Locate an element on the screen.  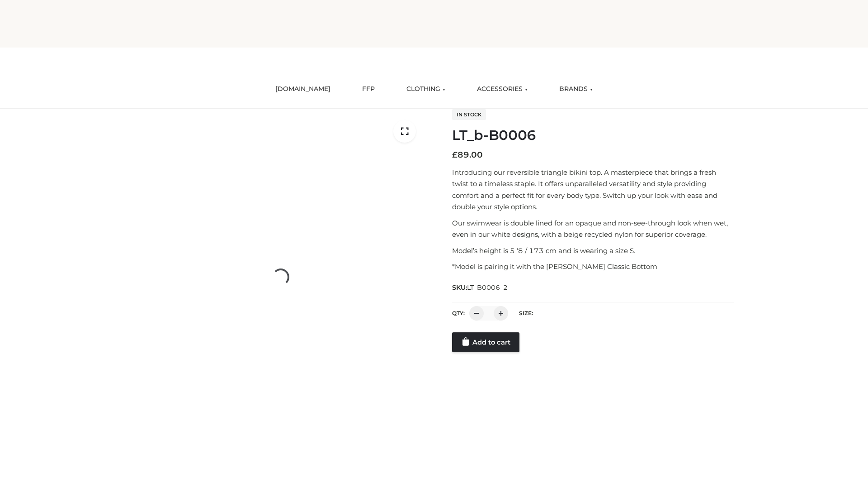
span: SKU: is located at coordinates (480, 287).